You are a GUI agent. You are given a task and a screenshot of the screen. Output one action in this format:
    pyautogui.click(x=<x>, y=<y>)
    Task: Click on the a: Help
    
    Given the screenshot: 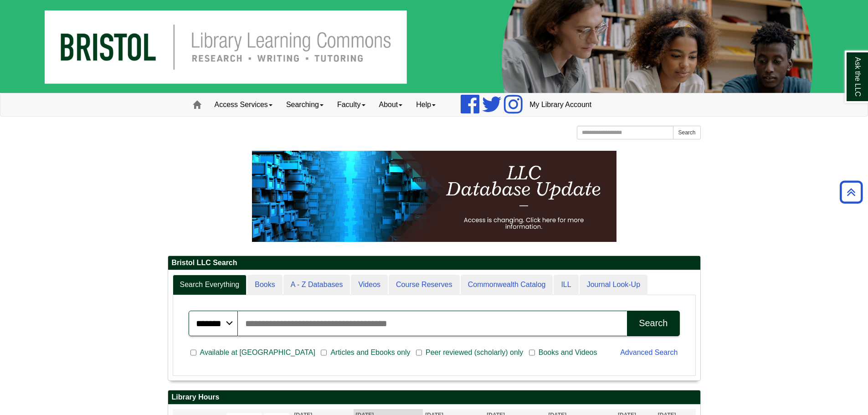 What is the action you would take?
    pyautogui.click(x=426, y=105)
    